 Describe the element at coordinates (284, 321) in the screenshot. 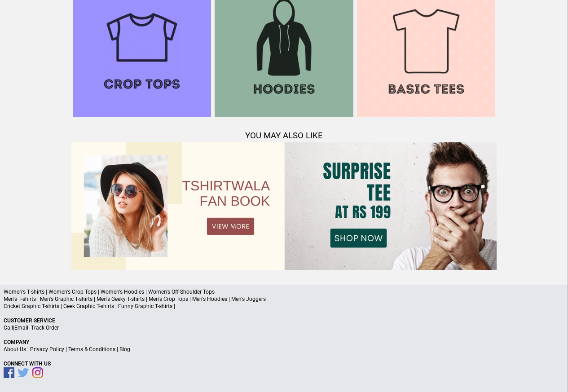

I see `p: Customer Service` at that location.